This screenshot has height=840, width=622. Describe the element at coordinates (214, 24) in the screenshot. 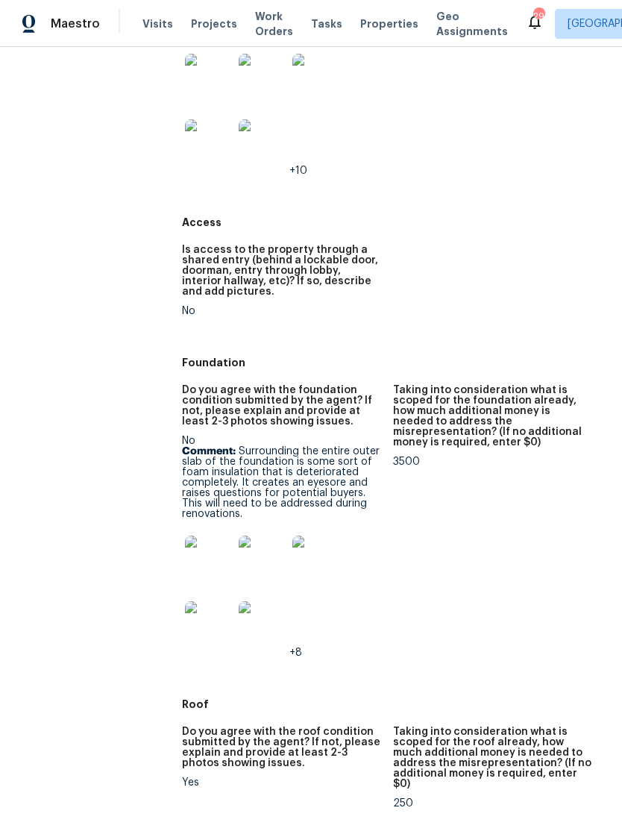

I see `span: Projects` at that location.